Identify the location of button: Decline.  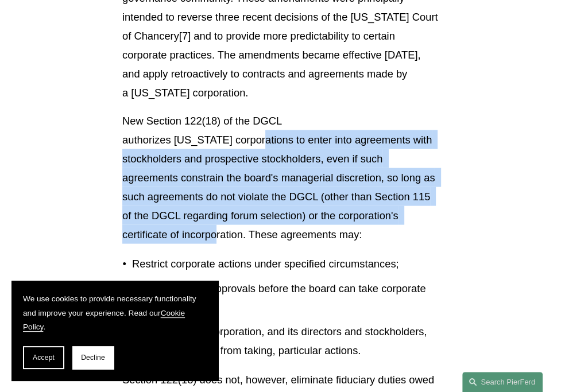
(93, 358).